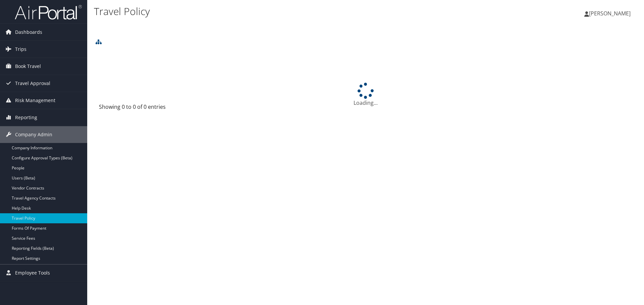 The height and width of the screenshot is (305, 644). What do you see at coordinates (365, 95) in the screenshot?
I see `div: Loading...` at bounding box center [365, 95].